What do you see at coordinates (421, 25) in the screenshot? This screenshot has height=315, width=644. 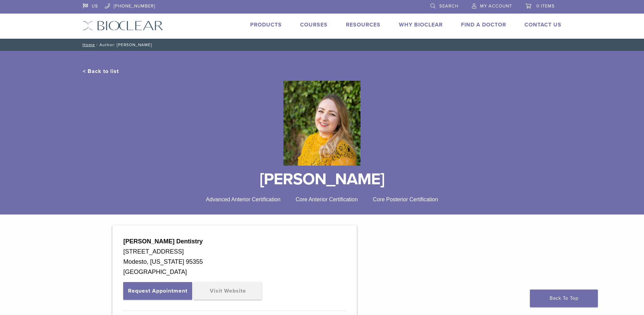 I see `a: Why Bioclear` at bounding box center [421, 25].